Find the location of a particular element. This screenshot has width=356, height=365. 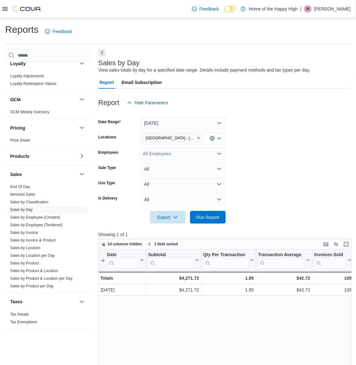

label: Is Delivery is located at coordinates (108, 198).